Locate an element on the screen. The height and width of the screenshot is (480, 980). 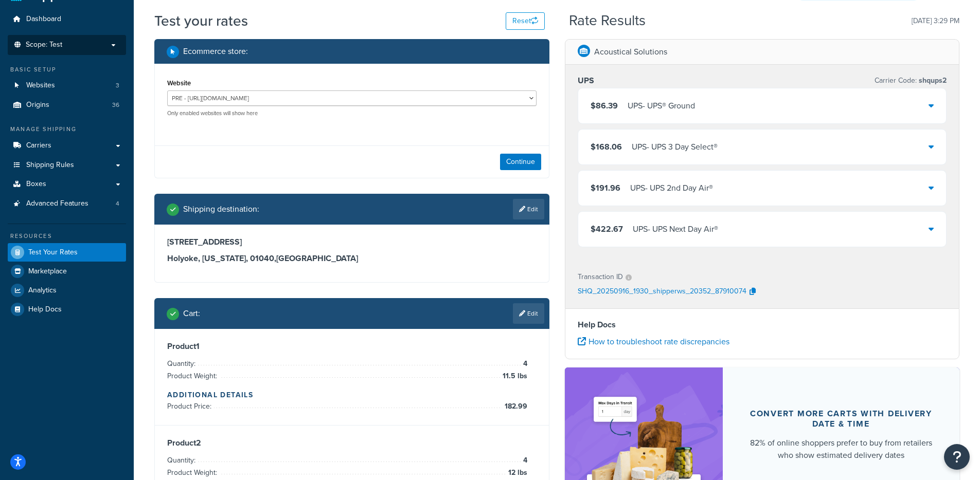
span: Boxes is located at coordinates (36, 184).